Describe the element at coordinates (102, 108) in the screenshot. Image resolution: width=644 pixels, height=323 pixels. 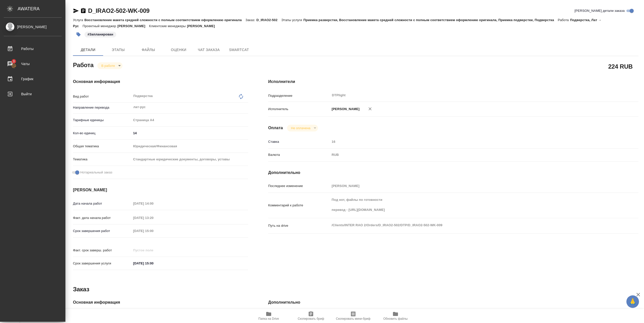
I see `p: Направление перевода` at that location.